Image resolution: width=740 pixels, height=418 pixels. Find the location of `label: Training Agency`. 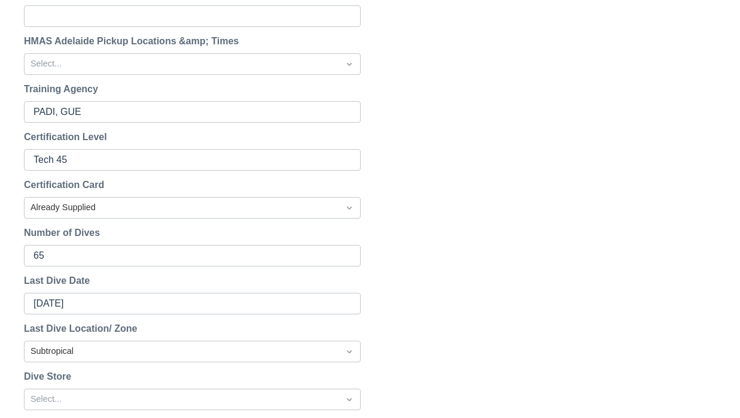

label: Training Agency is located at coordinates (63, 89).